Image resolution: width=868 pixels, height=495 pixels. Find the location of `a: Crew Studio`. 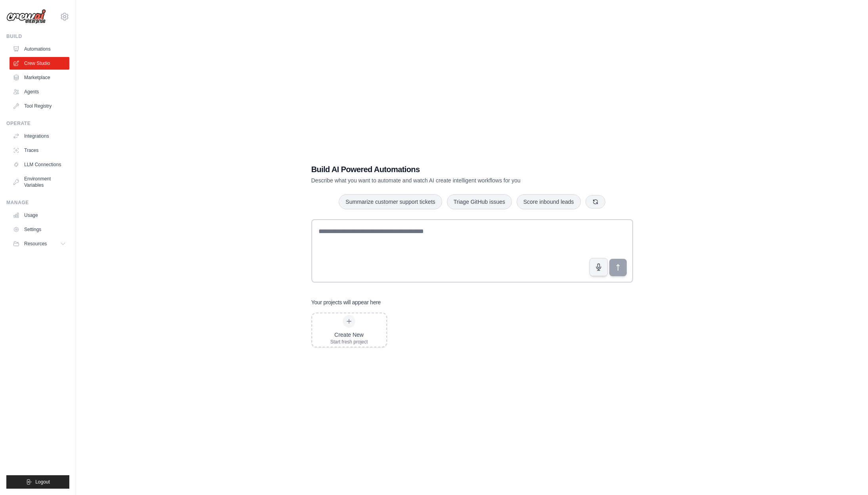

a: Crew Studio is located at coordinates (39, 63).